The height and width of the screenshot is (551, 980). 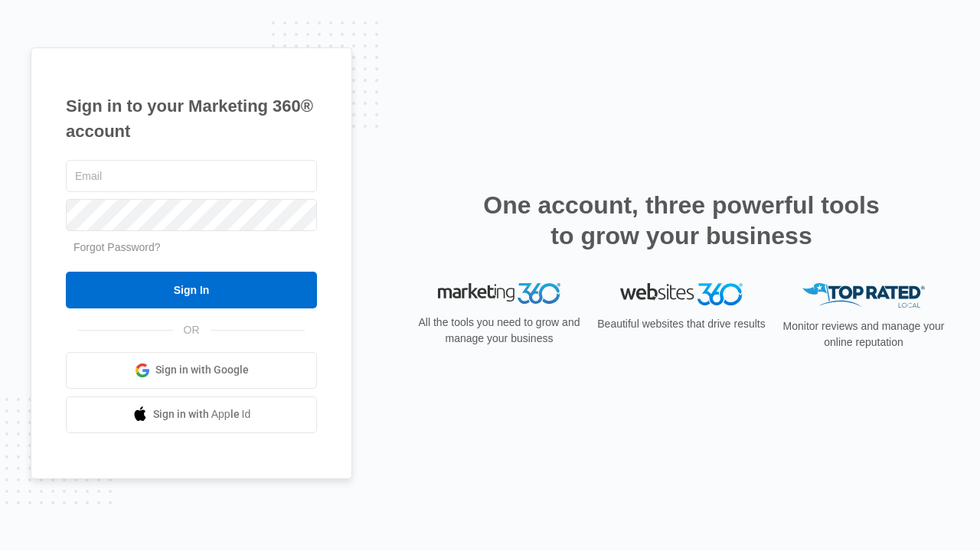 What do you see at coordinates (499, 294) in the screenshot?
I see `img: Marketing 360` at bounding box center [499, 294].